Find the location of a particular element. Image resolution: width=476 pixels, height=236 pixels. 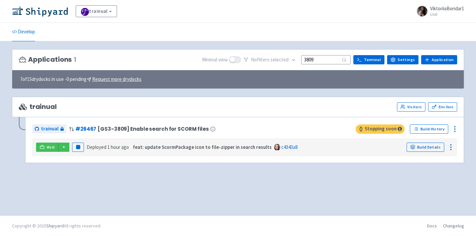

span: selected is located at coordinates (279, 59).